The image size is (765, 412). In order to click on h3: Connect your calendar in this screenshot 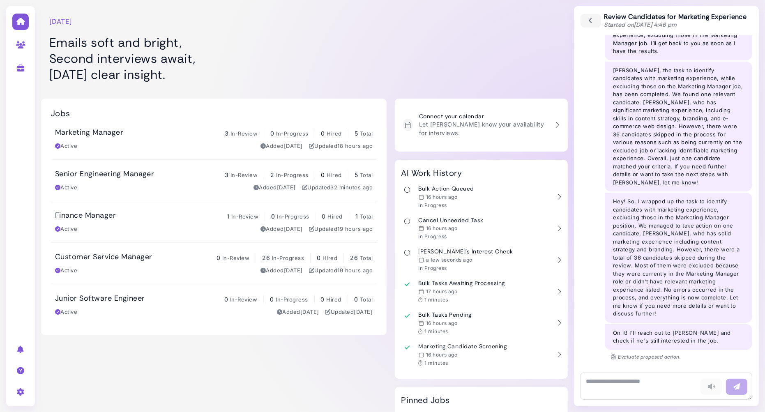, I will do `click(484, 116)`.